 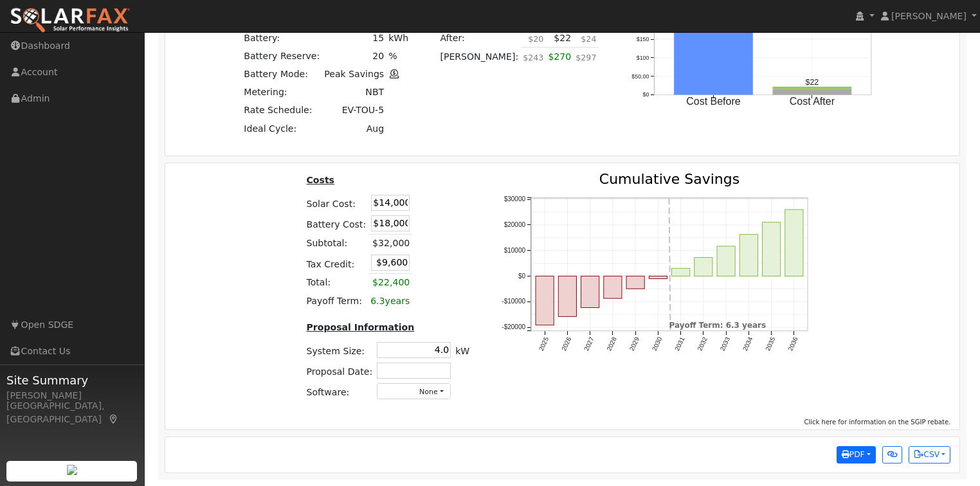 I want to click on td: Battery Reserve:, so click(x=281, y=56).